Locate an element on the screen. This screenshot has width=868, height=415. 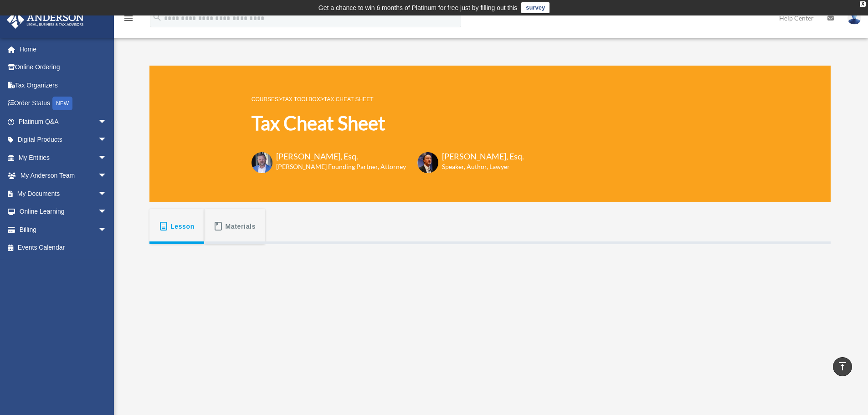
div: Get a chance to win 6 months of Platinum for free just by filling out this is located at coordinates (418, 8).